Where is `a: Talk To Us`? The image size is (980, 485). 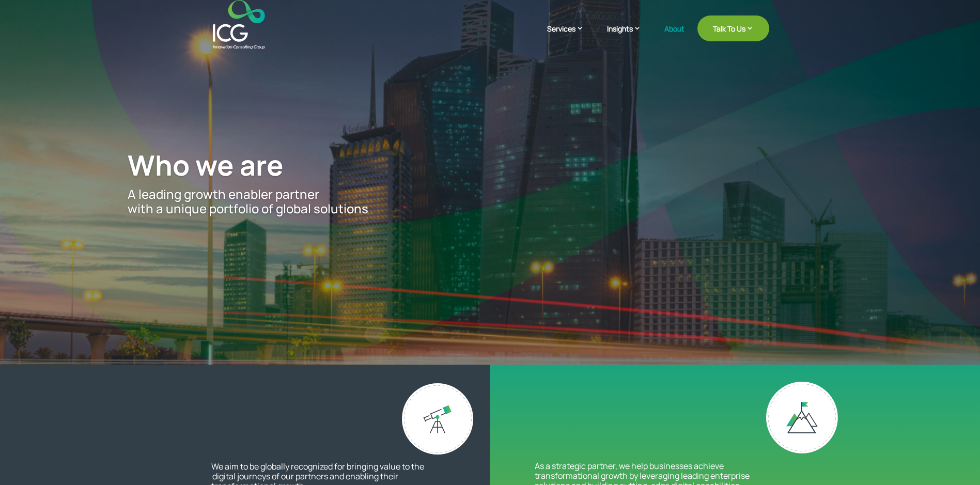 a: Talk To Us is located at coordinates (733, 28).